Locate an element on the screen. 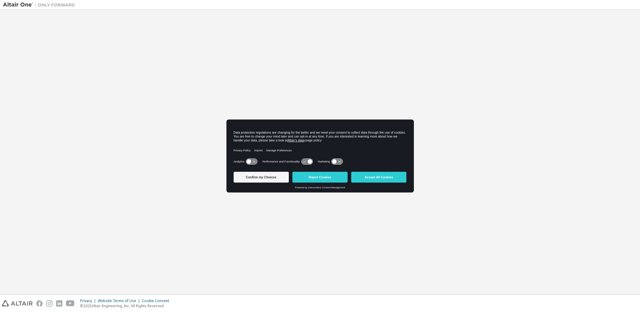 This screenshot has width=640, height=312. div: Website Terms of Use is located at coordinates (120, 301).